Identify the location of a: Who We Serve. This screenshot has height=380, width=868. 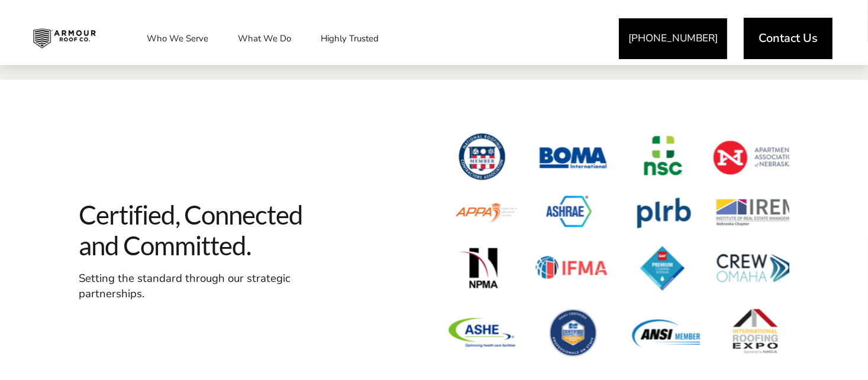
(178, 38).